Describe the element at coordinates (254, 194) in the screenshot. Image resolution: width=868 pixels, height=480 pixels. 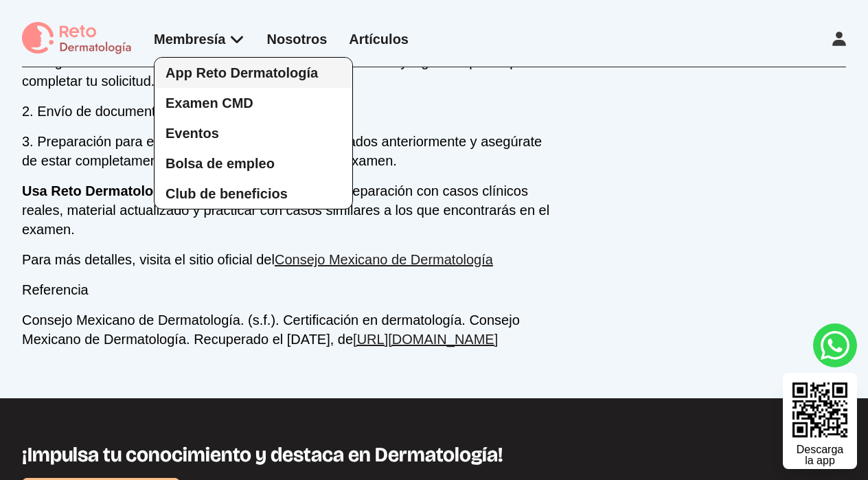
I see `a: Club de beneficios` at that location.